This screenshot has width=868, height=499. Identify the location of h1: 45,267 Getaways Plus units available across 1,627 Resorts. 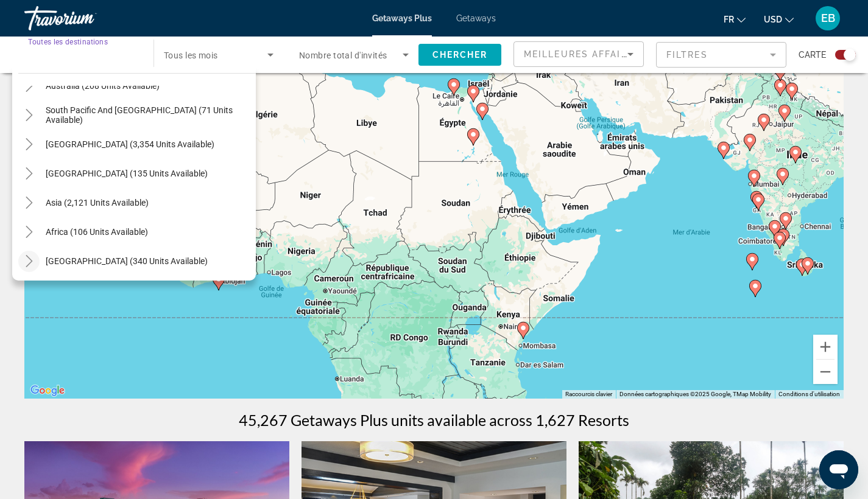
(434, 420).